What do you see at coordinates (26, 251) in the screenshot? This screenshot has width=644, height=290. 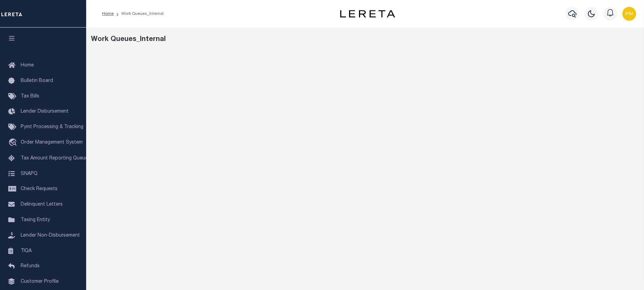 I see `span: TIQA` at bounding box center [26, 251].